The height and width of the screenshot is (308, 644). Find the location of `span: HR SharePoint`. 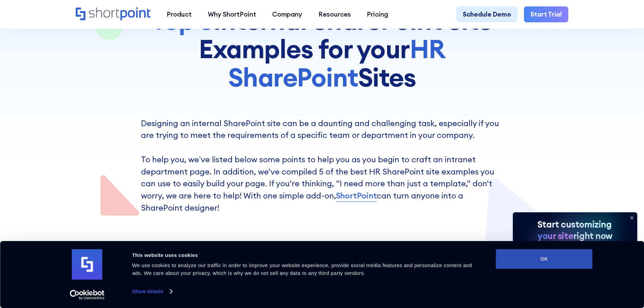

span: HR SharePoint is located at coordinates (336, 63).